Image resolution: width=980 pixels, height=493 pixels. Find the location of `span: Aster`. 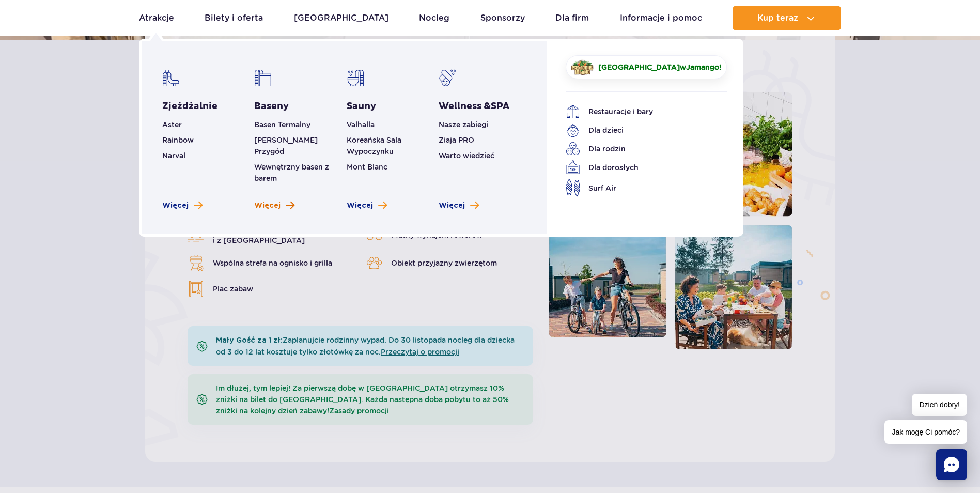

span: Aster is located at coordinates (172, 125).